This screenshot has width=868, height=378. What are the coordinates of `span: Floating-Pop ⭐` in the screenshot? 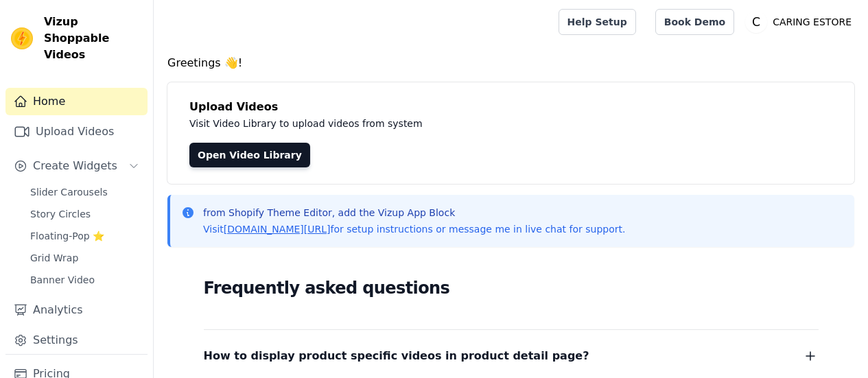 It's located at (67, 236).